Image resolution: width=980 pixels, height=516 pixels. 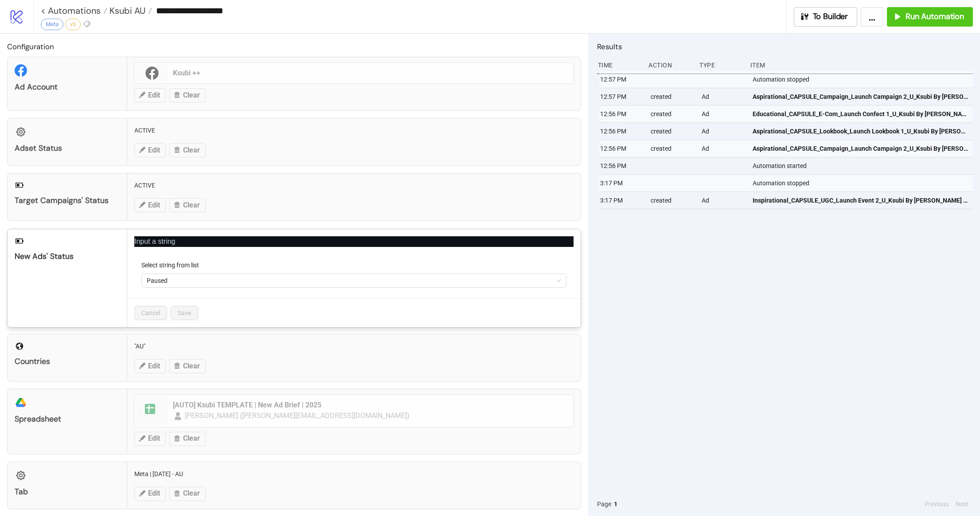 What do you see at coordinates (151, 313) in the screenshot?
I see `button: Cancel` at bounding box center [151, 313].